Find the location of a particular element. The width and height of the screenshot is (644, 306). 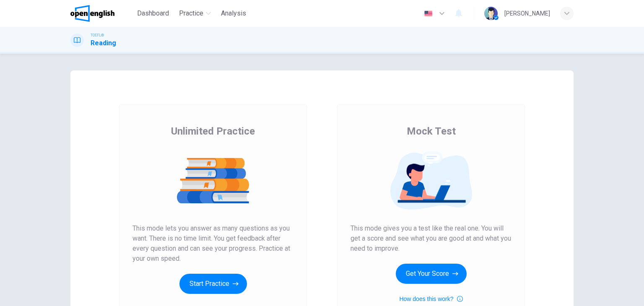

button: Start Practice is located at coordinates (213, 284).